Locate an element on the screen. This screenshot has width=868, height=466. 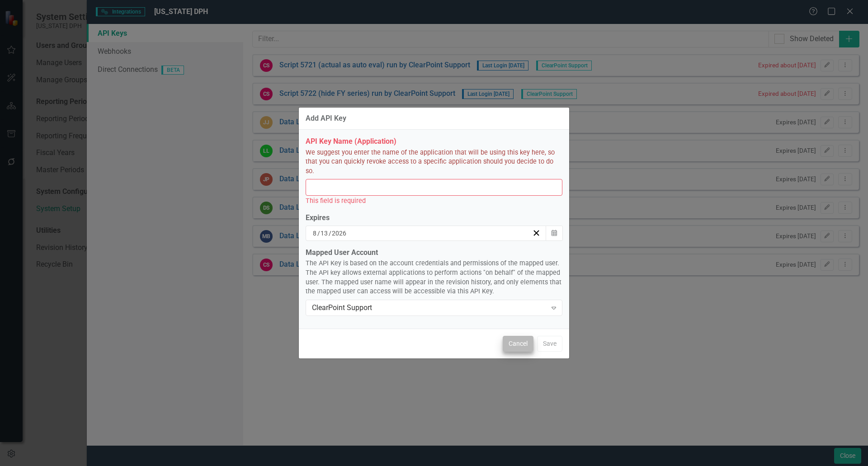
span: We suggest you enter the name of the application that will be using this key here, so that you ca... is located at coordinates (434, 163).